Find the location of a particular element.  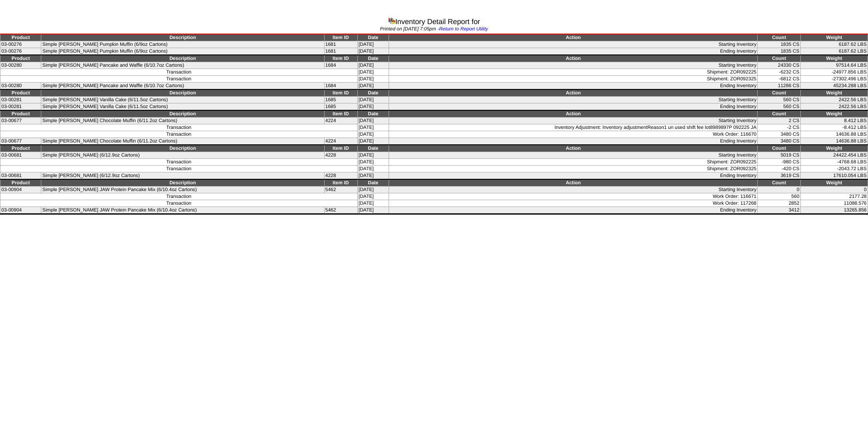

td: 03-00280 is located at coordinates (21, 65).